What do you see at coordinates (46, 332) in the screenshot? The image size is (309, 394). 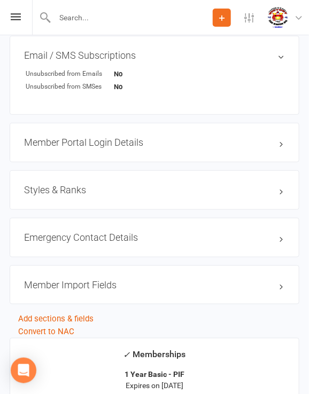 I see `a: Convert to NAC` at bounding box center [46, 332].